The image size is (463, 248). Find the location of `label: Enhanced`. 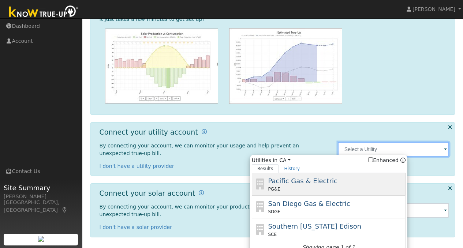

label: Enhanced is located at coordinates (383, 160).